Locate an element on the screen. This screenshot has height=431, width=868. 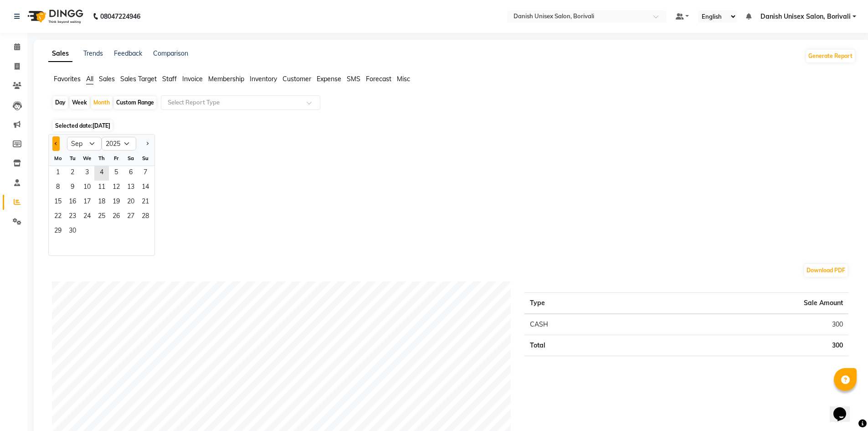
div: Mo is located at coordinates (58, 159).